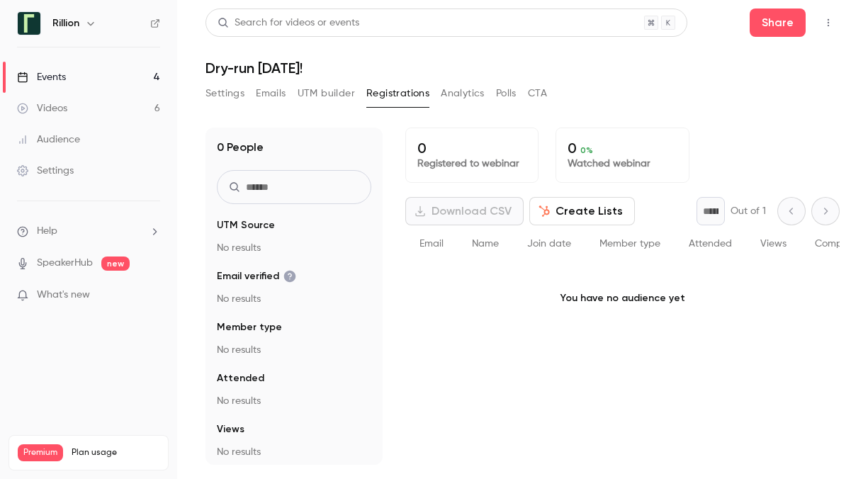  What do you see at coordinates (41, 77) in the screenshot?
I see `div: Events` at bounding box center [41, 77].